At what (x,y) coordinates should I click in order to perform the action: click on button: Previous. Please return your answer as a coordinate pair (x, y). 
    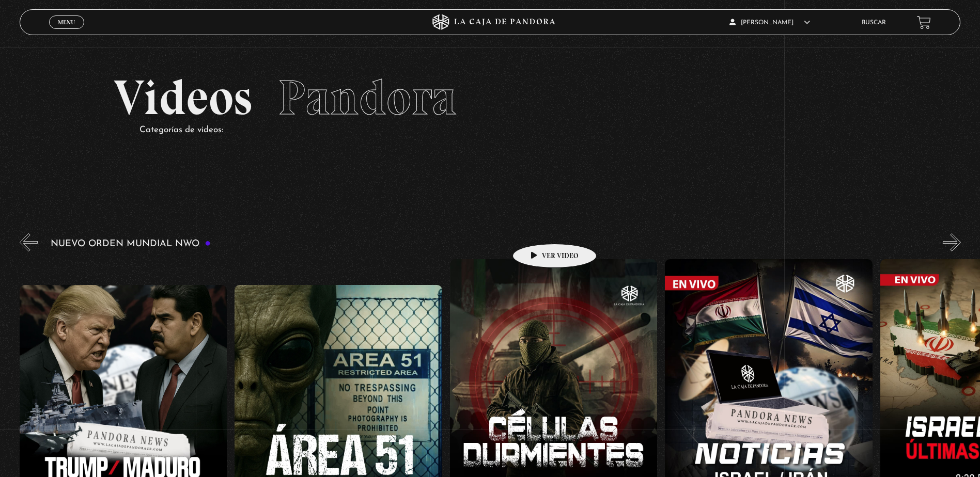
    Looking at the image, I should click on (29, 242).